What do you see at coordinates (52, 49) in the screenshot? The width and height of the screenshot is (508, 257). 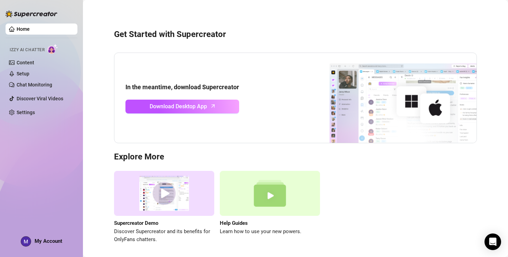 I see `img: AI Chatter` at bounding box center [52, 49].